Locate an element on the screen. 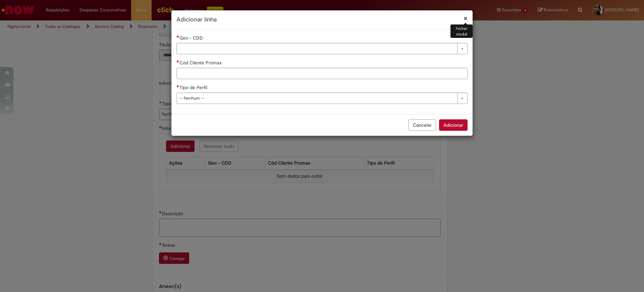 Image resolution: width=644 pixels, height=292 pixels. button: Cancelar is located at coordinates (422, 125).